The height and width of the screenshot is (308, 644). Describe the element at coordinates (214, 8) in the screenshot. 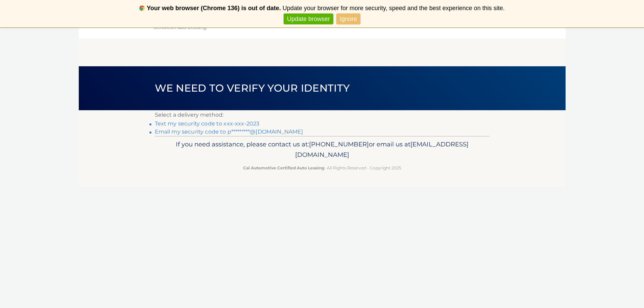

I see `b: Your web browser (Chrome 136) is out of date.` at that location.